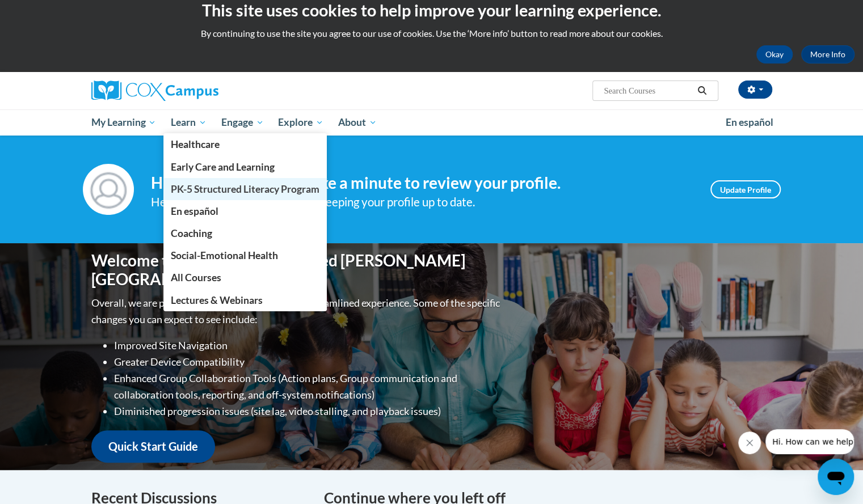 The height and width of the screenshot is (504, 863). Describe the element at coordinates (246, 300) in the screenshot. I see `a: Lectures & Webinars` at that location.